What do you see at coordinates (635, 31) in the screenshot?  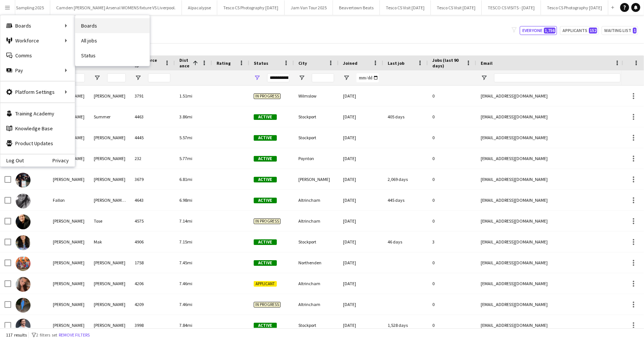 I see `span: 1` at bounding box center [635, 31].